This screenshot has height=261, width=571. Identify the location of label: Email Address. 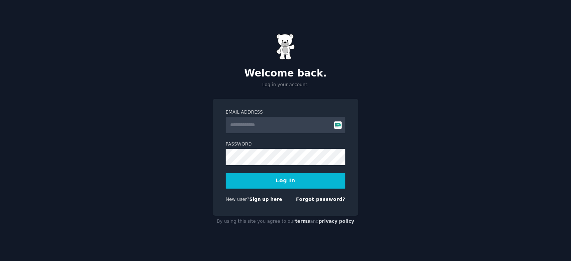
(285, 113).